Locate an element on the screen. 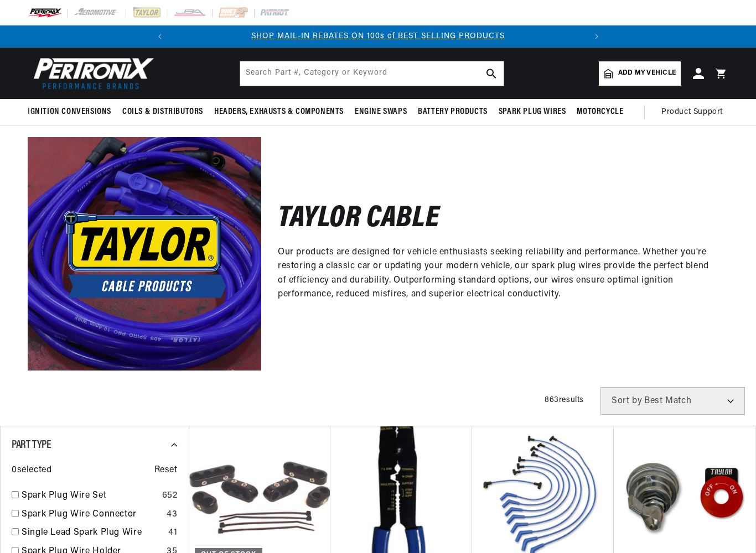 Image resolution: width=756 pixels, height=553 pixels. input: Search Part #, Category or Keyword is located at coordinates (372, 73).